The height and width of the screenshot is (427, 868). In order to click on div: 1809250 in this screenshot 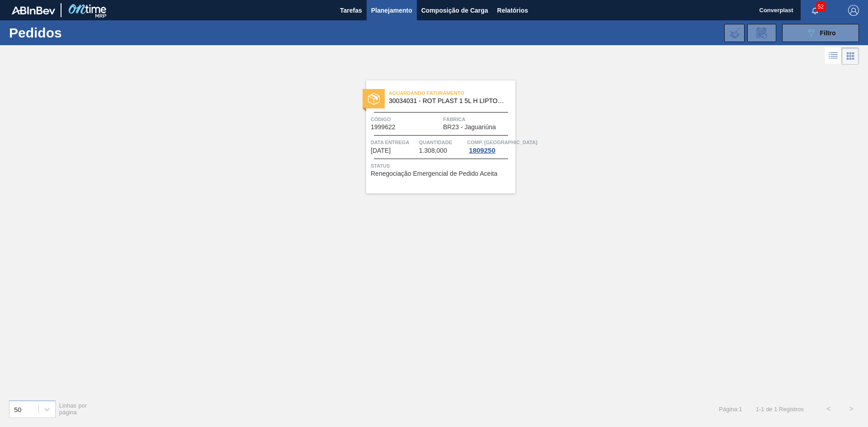, I will do `click(482, 150)`.